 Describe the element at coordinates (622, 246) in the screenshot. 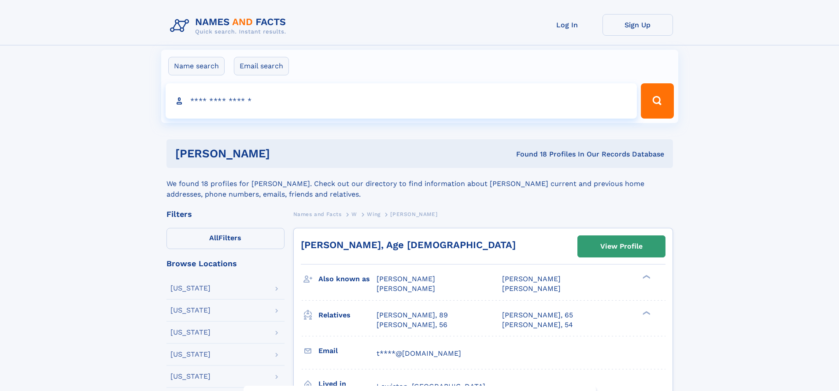

I see `div: View Profile` at that location.